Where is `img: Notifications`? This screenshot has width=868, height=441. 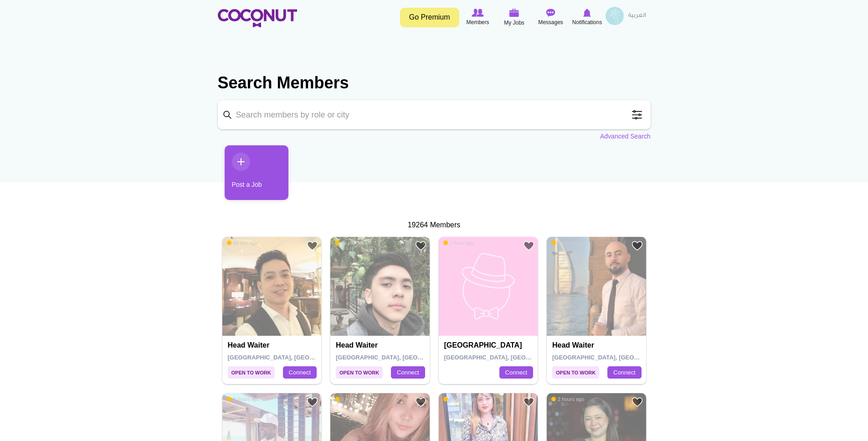 img: Notifications is located at coordinates (587, 13).